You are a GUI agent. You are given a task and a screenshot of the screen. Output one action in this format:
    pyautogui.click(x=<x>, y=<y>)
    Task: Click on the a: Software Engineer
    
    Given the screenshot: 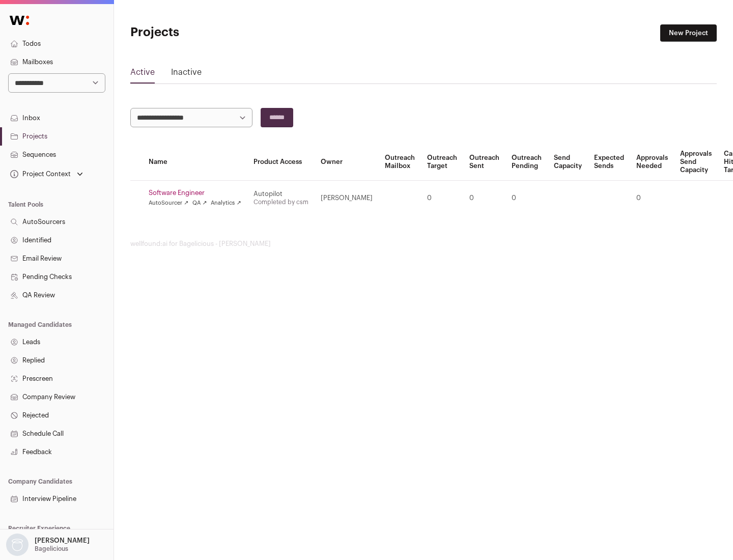 What is the action you would take?
    pyautogui.click(x=195, y=193)
    